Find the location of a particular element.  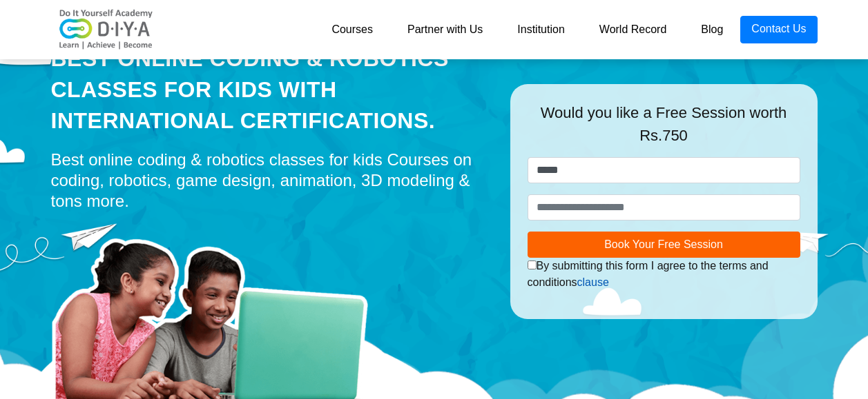

a: clause is located at coordinates (593, 282).